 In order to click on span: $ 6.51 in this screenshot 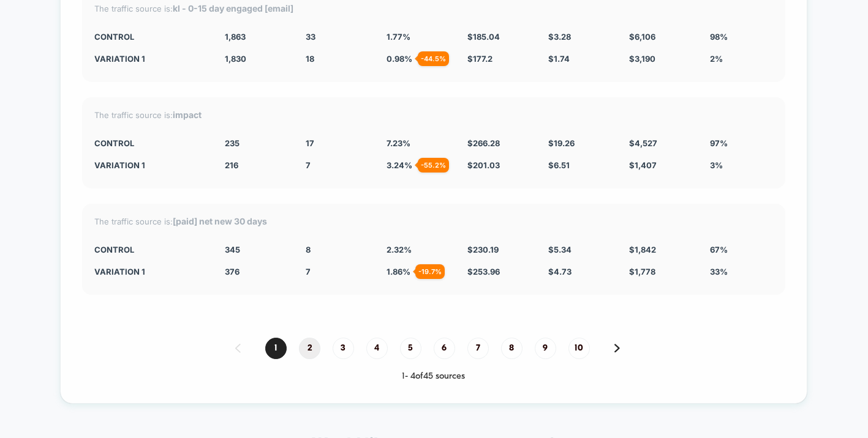, I will do `click(559, 165)`.